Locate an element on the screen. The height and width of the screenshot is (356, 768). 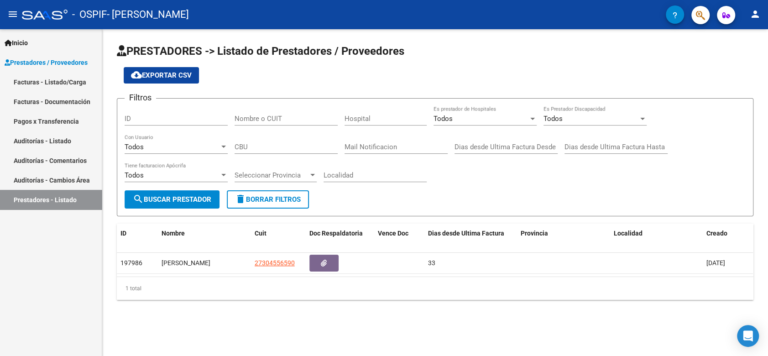
span: Inicio is located at coordinates (16, 43).